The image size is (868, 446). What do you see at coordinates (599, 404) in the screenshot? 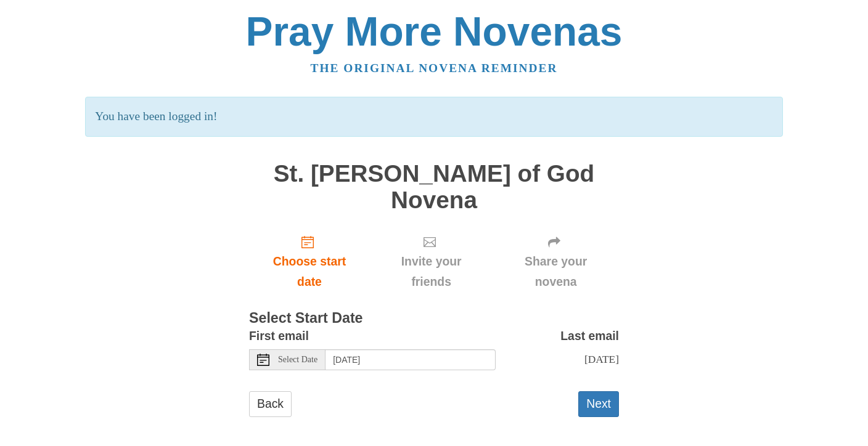
I see `button: Next` at bounding box center [599, 404].